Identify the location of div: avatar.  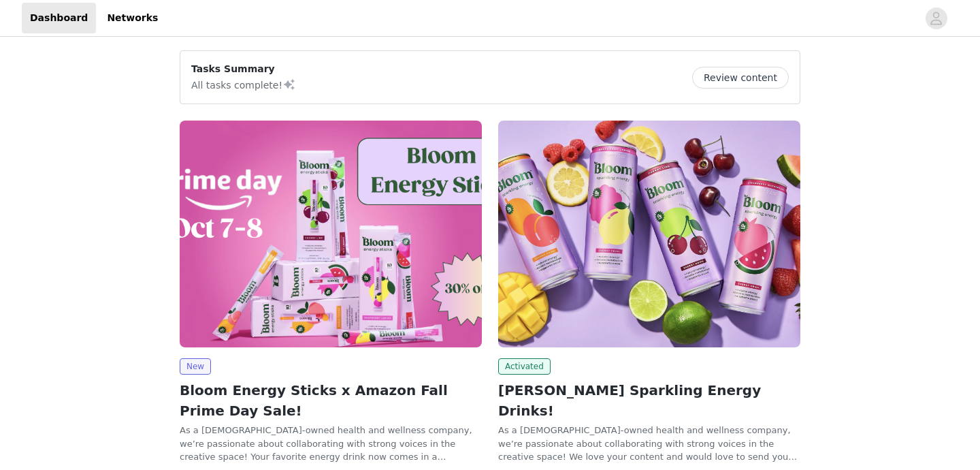
(936, 19).